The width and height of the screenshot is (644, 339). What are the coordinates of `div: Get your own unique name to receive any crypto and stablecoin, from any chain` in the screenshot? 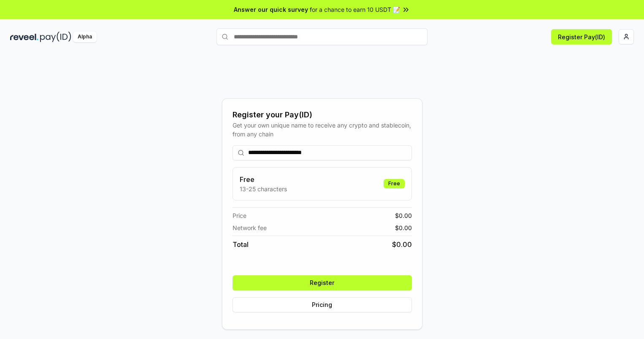 It's located at (322, 129).